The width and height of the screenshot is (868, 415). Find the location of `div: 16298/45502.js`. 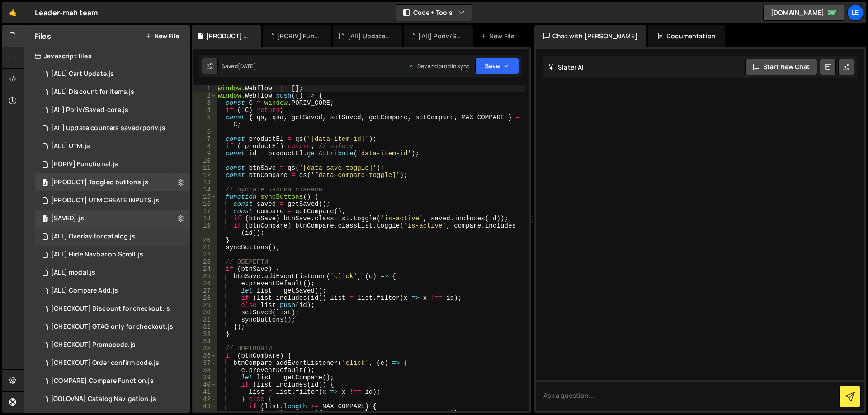

div: 16298/45502.js is located at coordinates (113, 128).